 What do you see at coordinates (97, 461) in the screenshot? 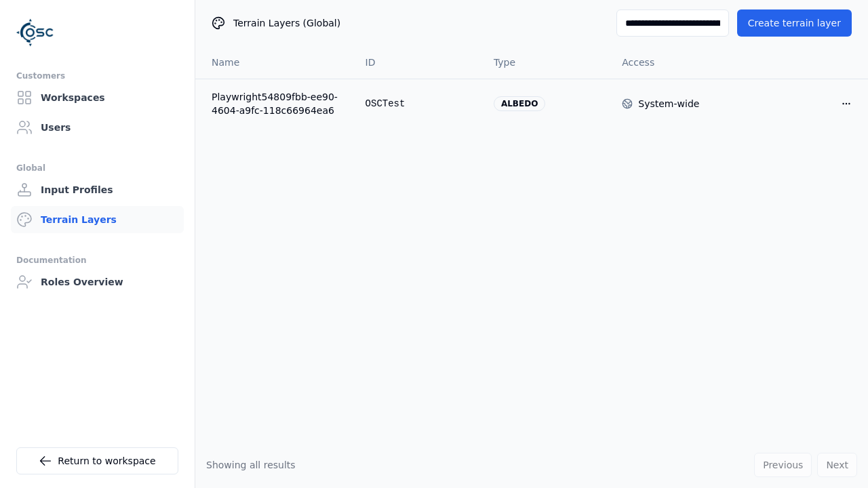
I see `a: Return to workspace` at bounding box center [97, 461].